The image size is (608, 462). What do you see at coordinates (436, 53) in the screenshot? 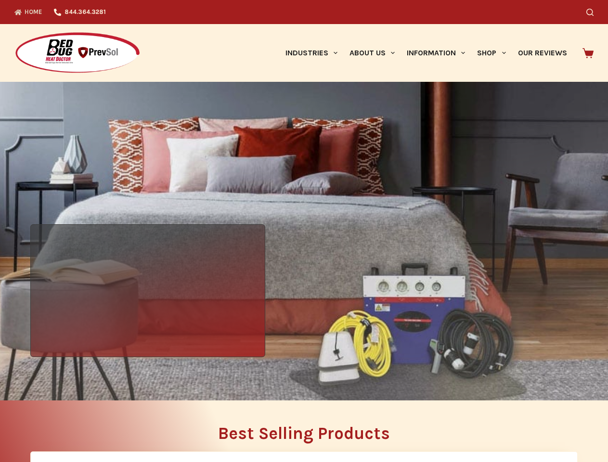
I see `a: Information` at bounding box center [436, 53].